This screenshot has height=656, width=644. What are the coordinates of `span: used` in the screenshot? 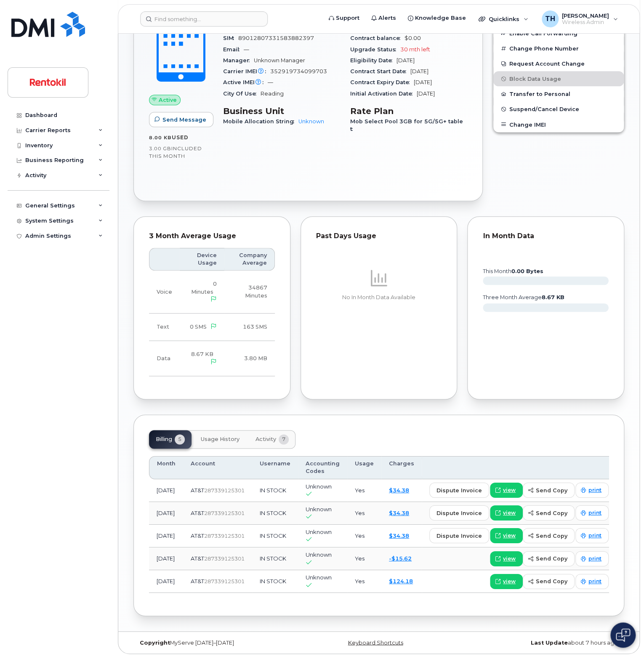 It's located at (180, 137).